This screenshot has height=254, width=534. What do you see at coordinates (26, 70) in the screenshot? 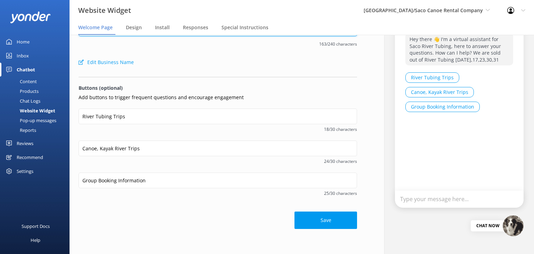
I see `div: Chatbot` at bounding box center [26, 70].